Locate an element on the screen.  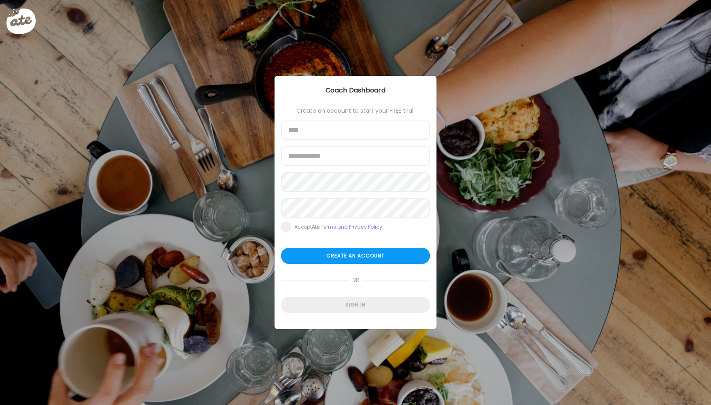
span: or is located at coordinates (356, 280).